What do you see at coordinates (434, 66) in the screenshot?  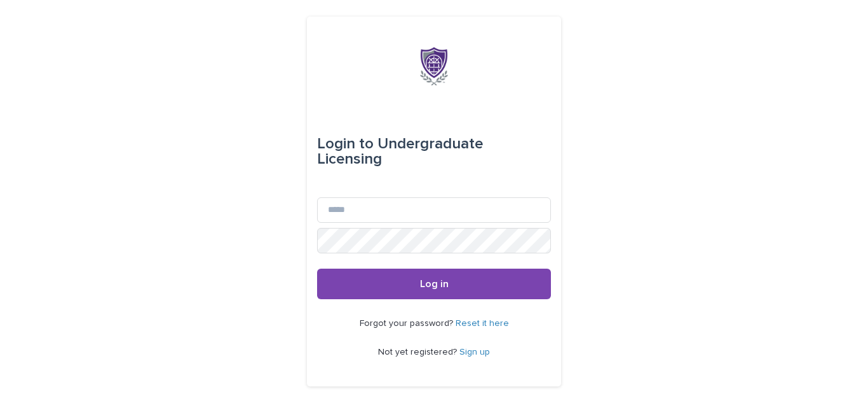 I see `img: x6gApCqSSRW4kcS938hP` at bounding box center [434, 66].